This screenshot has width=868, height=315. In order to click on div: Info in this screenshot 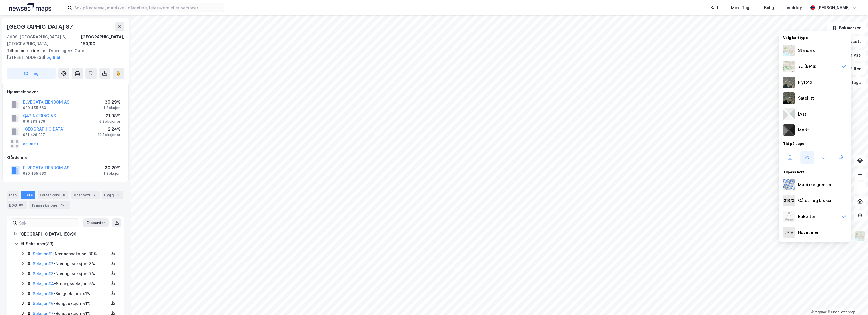, I will do `click(13, 195)`.